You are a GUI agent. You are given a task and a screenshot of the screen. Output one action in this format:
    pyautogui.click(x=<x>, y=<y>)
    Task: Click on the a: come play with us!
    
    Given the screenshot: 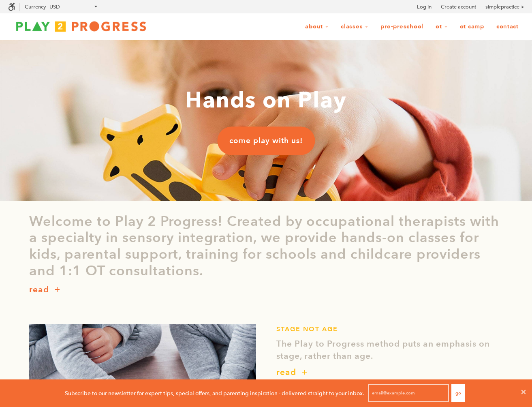 What is the action you would take?
    pyautogui.click(x=266, y=141)
    